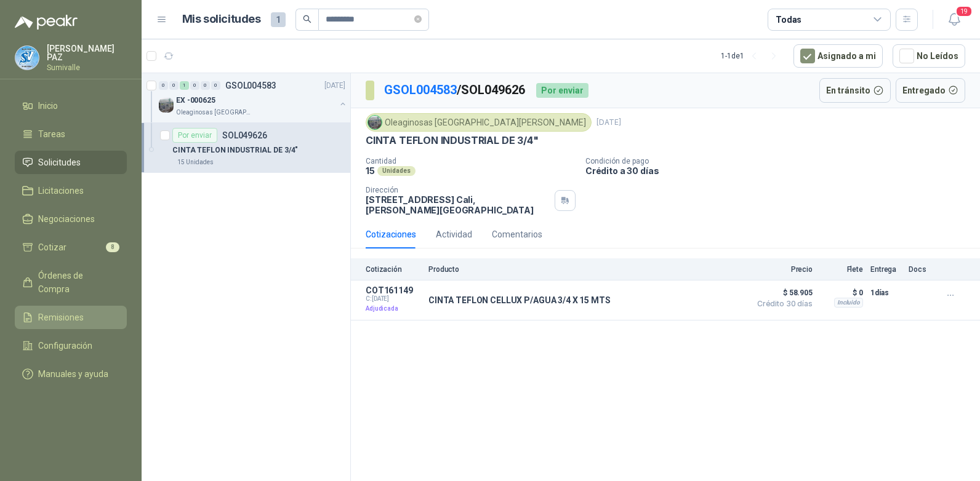 The height and width of the screenshot is (481, 980). I want to click on p: Producto, so click(586, 270).